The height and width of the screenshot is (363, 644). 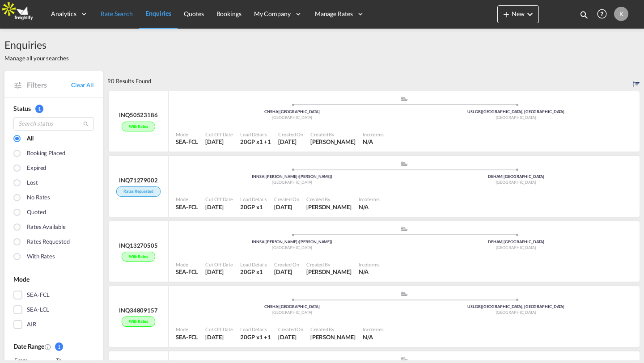 What do you see at coordinates (36, 213) in the screenshot?
I see `div: Quoted` at bounding box center [36, 213].